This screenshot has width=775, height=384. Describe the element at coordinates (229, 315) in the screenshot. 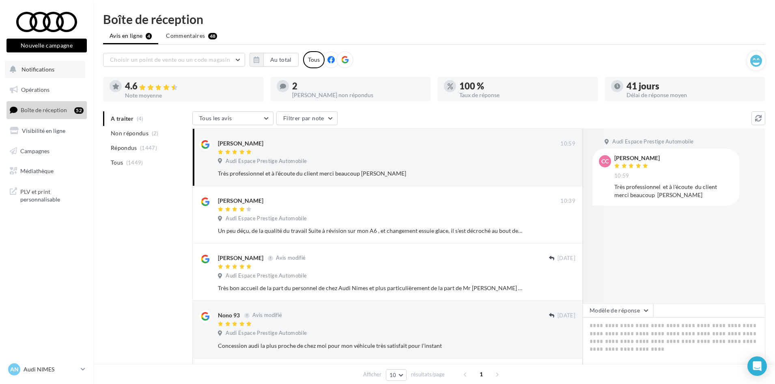

I see `div: Nono 93` at that location.